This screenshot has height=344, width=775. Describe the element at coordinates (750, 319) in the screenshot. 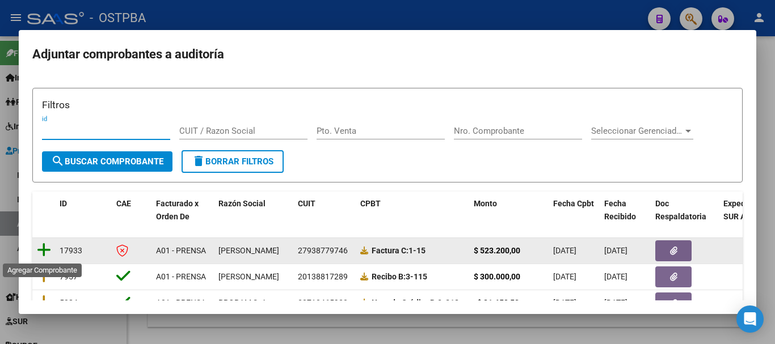

I see `div: Open Intercom Messenger` at that location.